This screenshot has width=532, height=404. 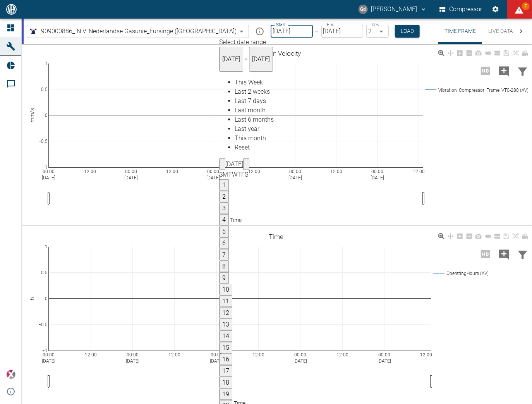 I want to click on button: Previous month, so click(x=223, y=165).